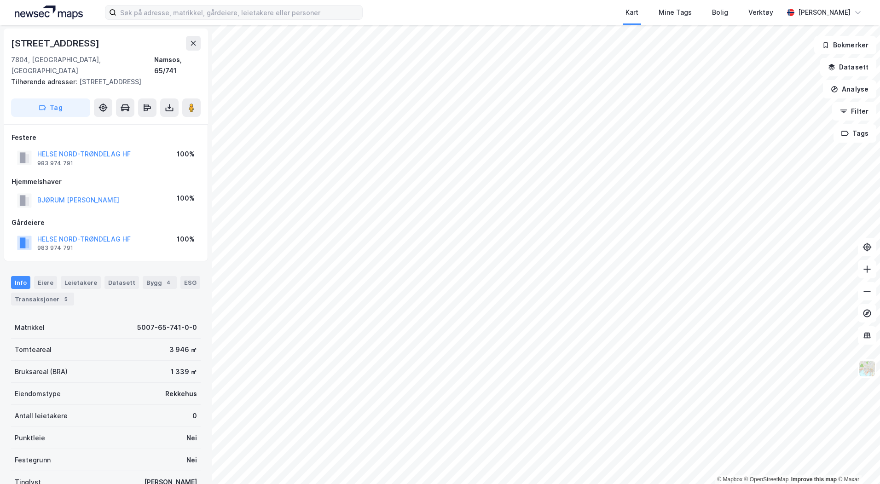 The image size is (880, 484). Describe the element at coordinates (46, 283) in the screenshot. I see `div: Eiere` at that location.